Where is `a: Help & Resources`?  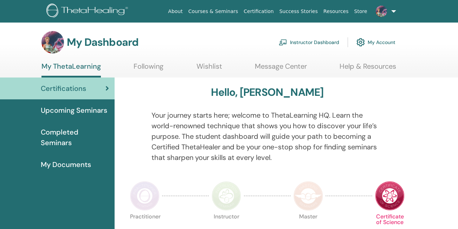 a: Help & Resources is located at coordinates (368, 69).